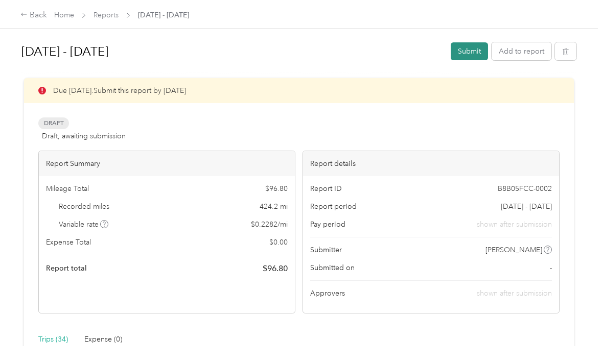 This screenshot has width=603, height=364. I want to click on div: Report Summary, so click(167, 163).